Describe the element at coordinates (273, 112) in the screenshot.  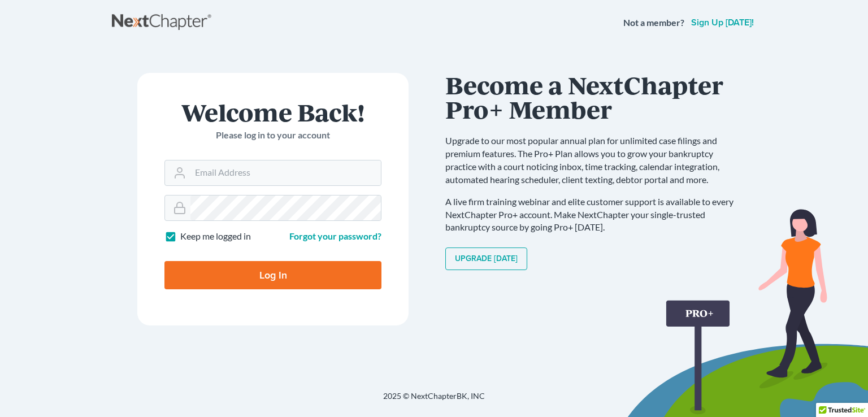
I see `h1: Welcome Back!` at that location.